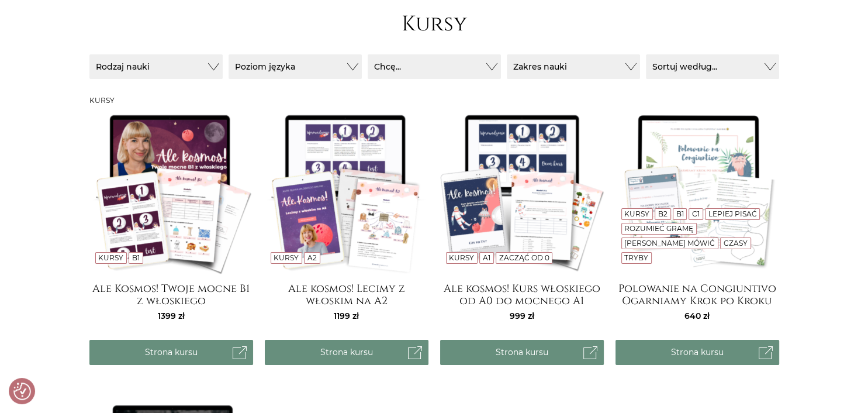 This screenshot has height=413, width=868. I want to click on a: Zacząć od 0, so click(524, 257).